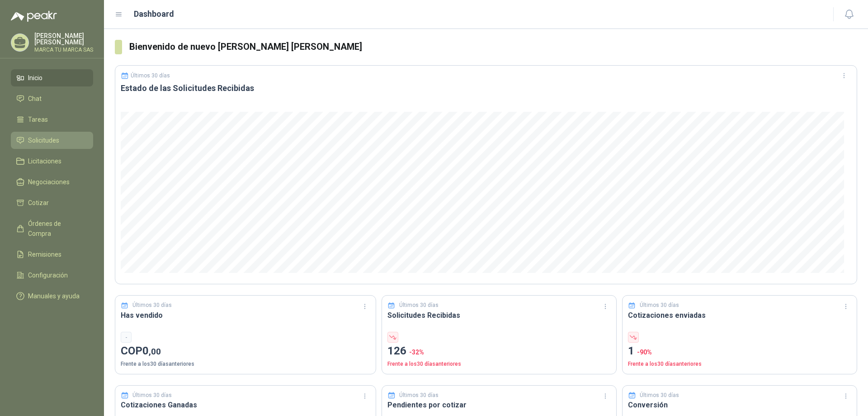  Describe the element at coordinates (245, 315) in the screenshot. I see `h3: Has vendido` at that location.